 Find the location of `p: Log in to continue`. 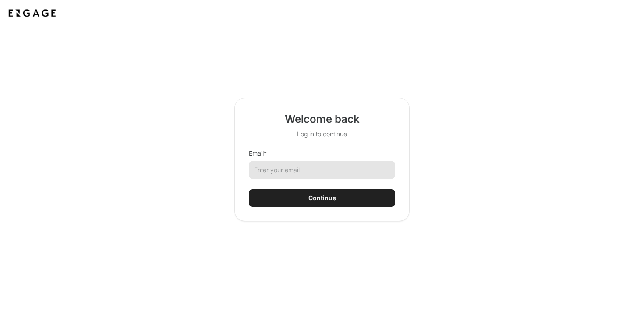

p: Log in to continue is located at coordinates (322, 134).